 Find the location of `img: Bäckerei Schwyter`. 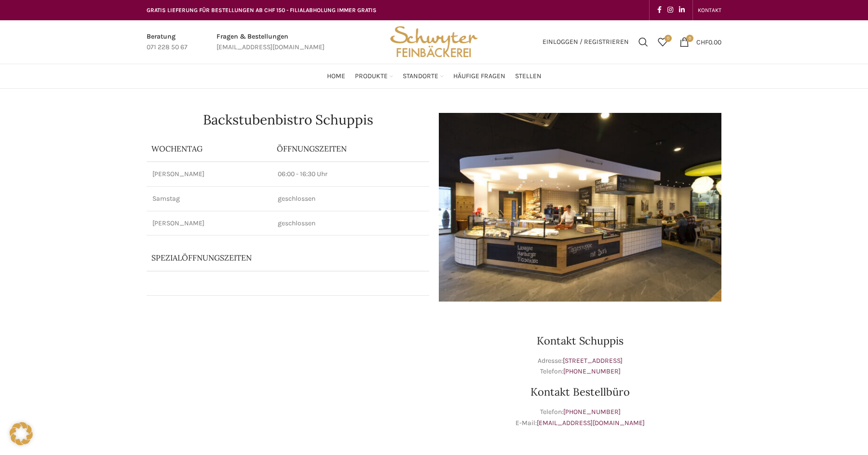

img: Bäckerei Schwyter is located at coordinates (434, 42).